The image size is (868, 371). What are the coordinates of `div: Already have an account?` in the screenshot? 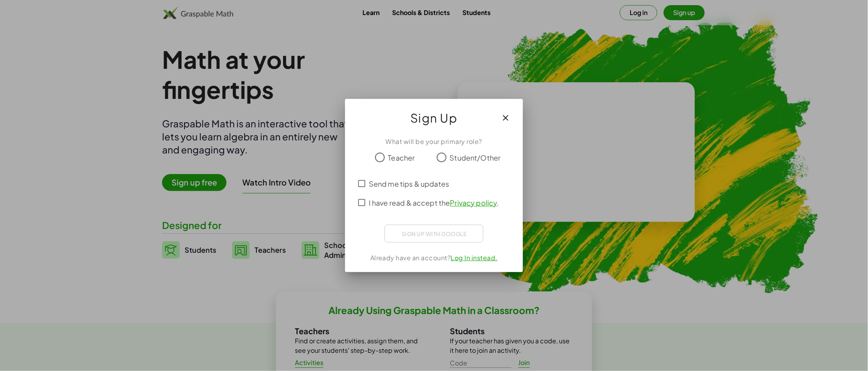 It's located at (434, 258).